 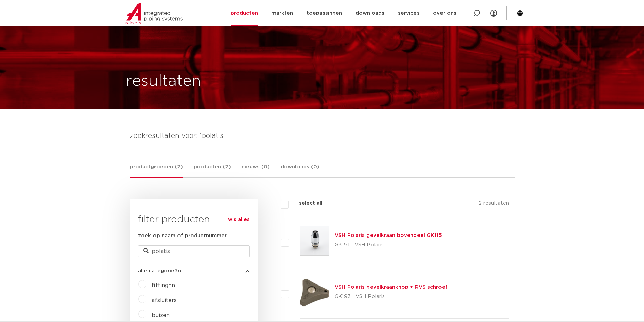 I want to click on p: 2 resultaten, so click(x=494, y=204).